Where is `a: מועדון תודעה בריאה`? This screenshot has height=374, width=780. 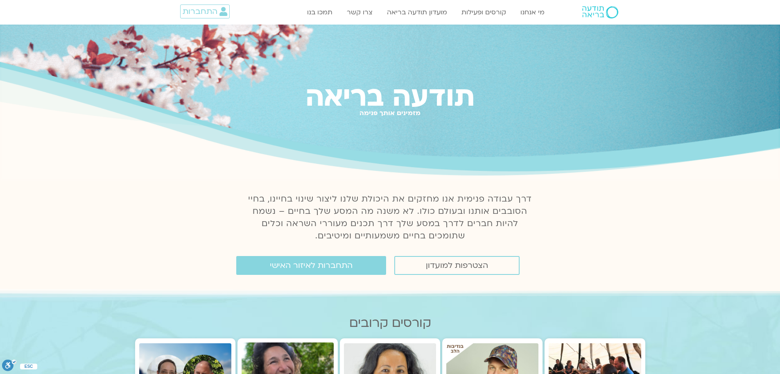 a: מועדון תודעה בריאה is located at coordinates (417, 12).